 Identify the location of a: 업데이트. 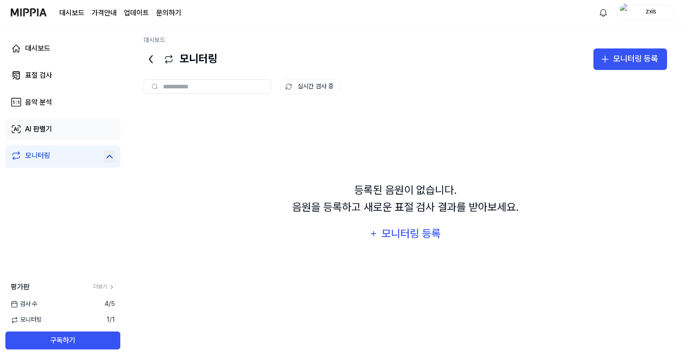
(136, 13).